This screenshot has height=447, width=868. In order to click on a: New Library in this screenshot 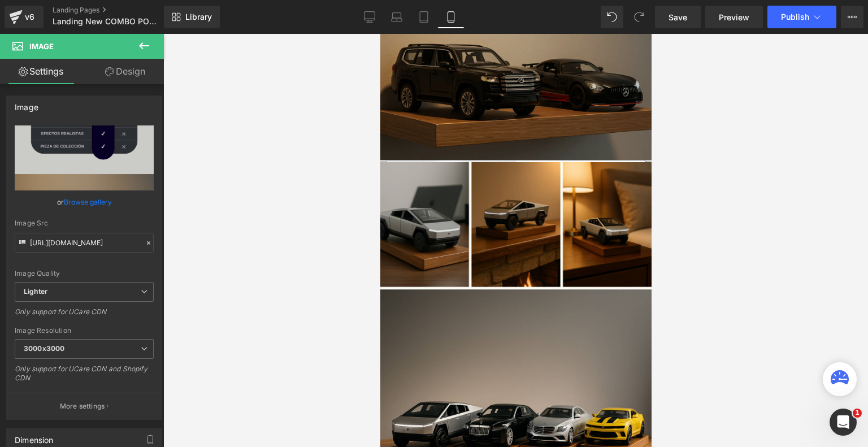, I will do `click(191, 17)`.